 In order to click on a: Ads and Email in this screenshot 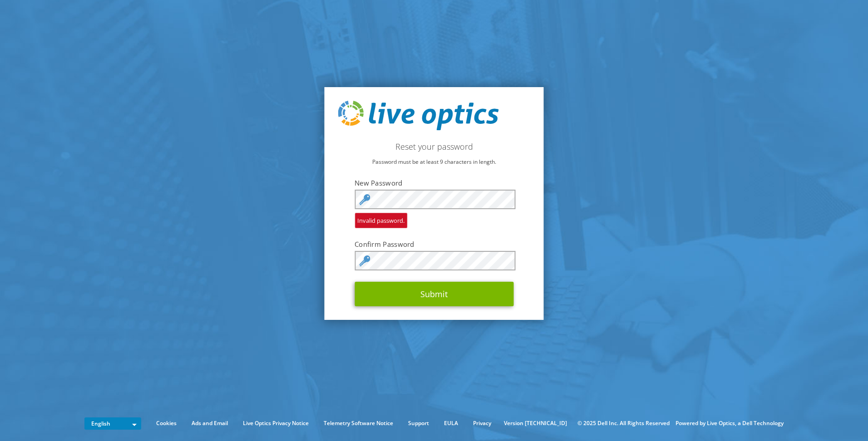, I will do `click(210, 423)`.